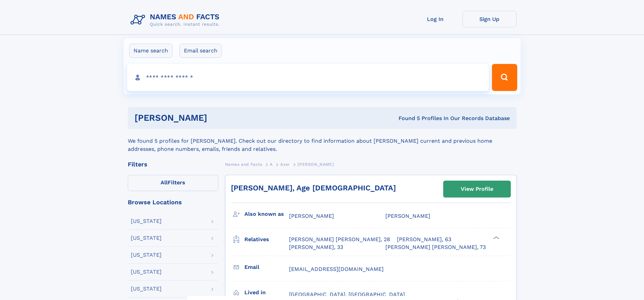  I want to click on label: Email search, so click(201, 51).